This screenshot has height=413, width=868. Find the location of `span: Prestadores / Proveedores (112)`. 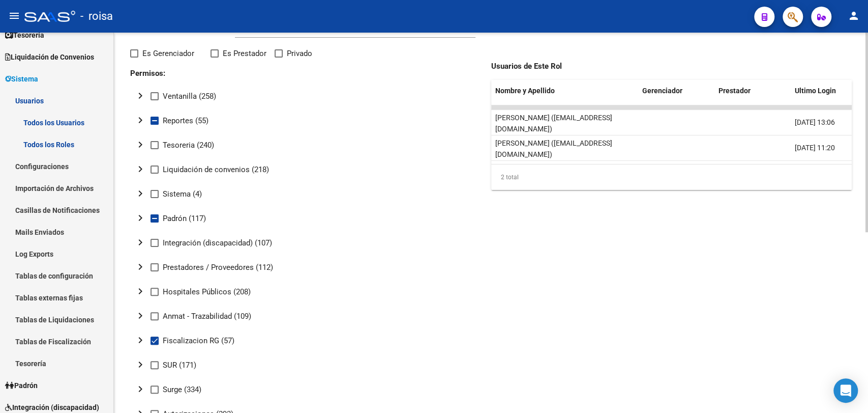

span: Prestadores / Proveedores (112) is located at coordinates (217, 267).